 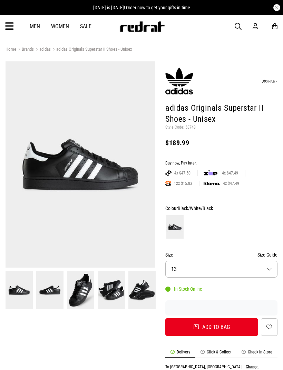 I want to click on a: Brands, so click(x=25, y=50).